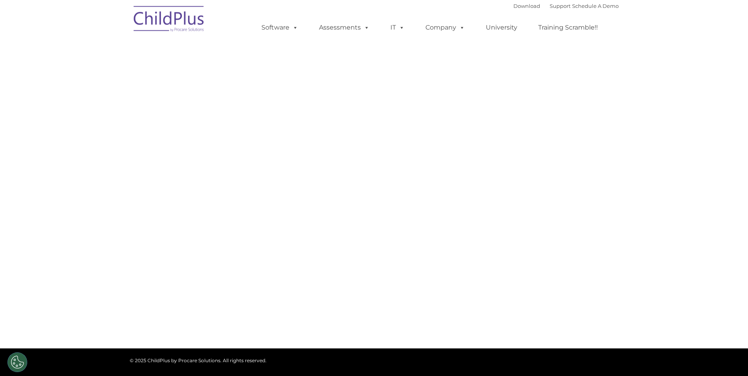 The width and height of the screenshot is (748, 376). Describe the element at coordinates (501, 28) in the screenshot. I see `a: University` at that location.